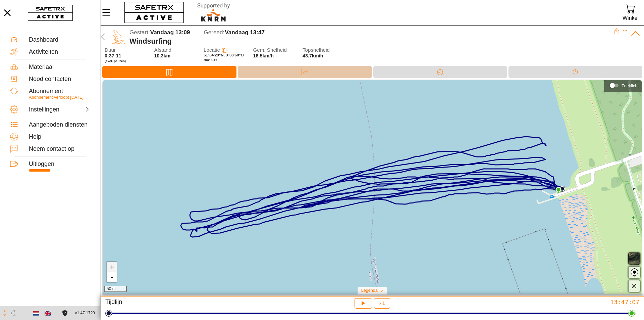 This screenshot has height=320, width=644. I want to click on img: WIND_SURFING.svg, so click(119, 37).